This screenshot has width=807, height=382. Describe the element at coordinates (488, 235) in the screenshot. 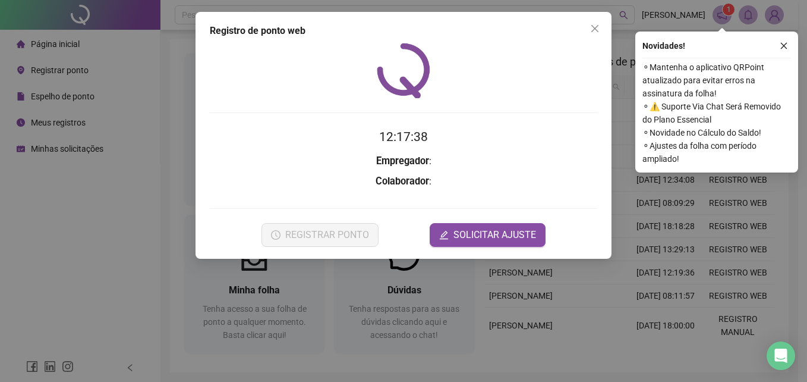

I see `button: editSOLICITAR AJUSTE` at that location.